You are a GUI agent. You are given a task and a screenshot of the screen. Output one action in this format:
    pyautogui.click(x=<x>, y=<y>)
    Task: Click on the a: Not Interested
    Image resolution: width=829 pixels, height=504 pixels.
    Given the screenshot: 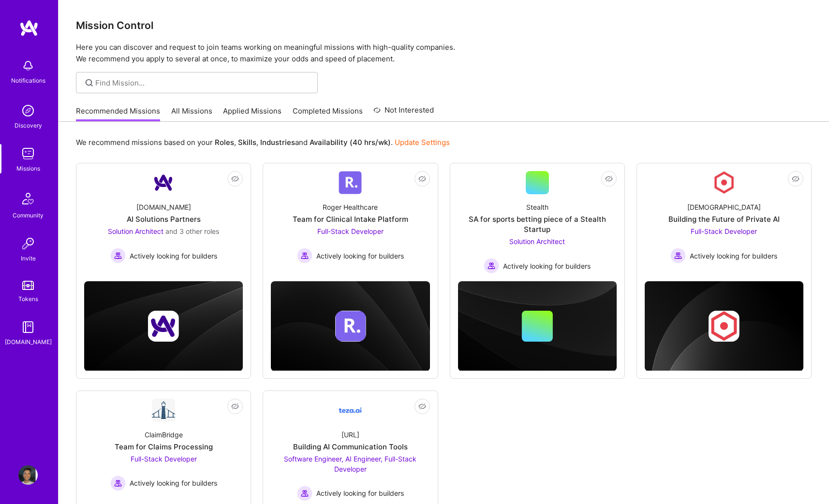 What is the action you would take?
    pyautogui.click(x=403, y=113)
    